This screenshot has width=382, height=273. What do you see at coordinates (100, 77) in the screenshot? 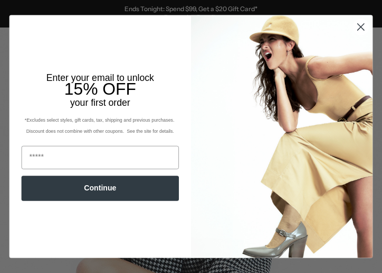
I see `span: Enter your email to unlock` at bounding box center [100, 77].